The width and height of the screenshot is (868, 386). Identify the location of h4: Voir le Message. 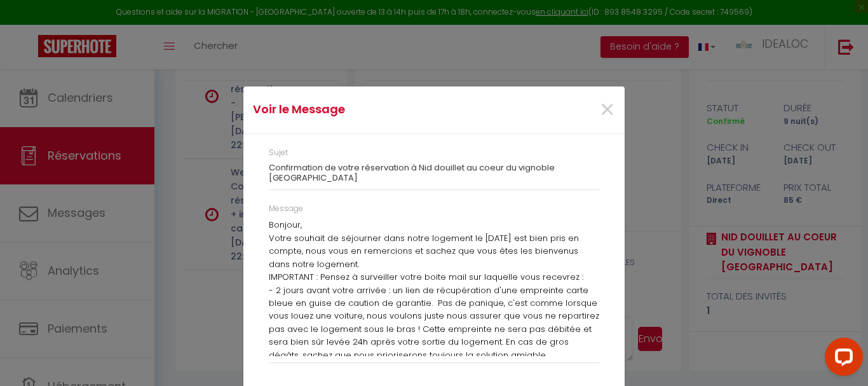
(370, 109).